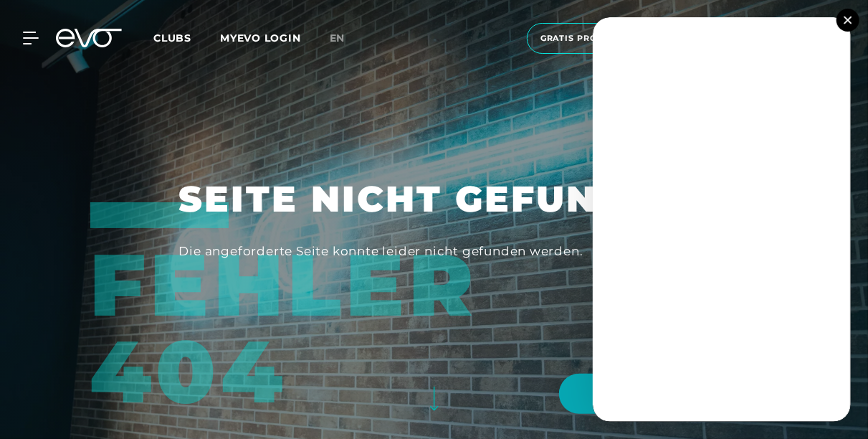  I want to click on div: Fehler 404, so click(400, 309).